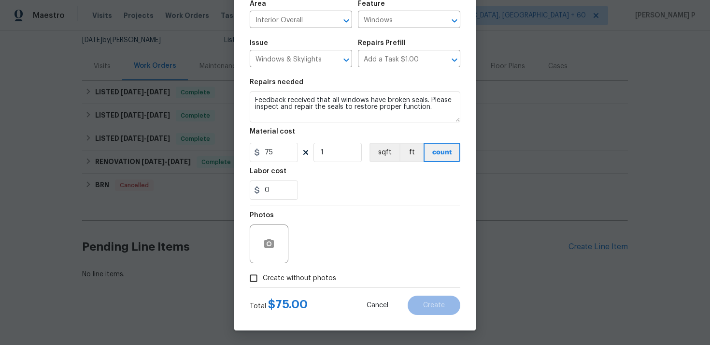 The image size is (710, 345). Describe the element at coordinates (355, 107) in the screenshot. I see `textarea: Feedback received that all windows have broken seals. Please inspect and repair the seals to rest...` at that location.